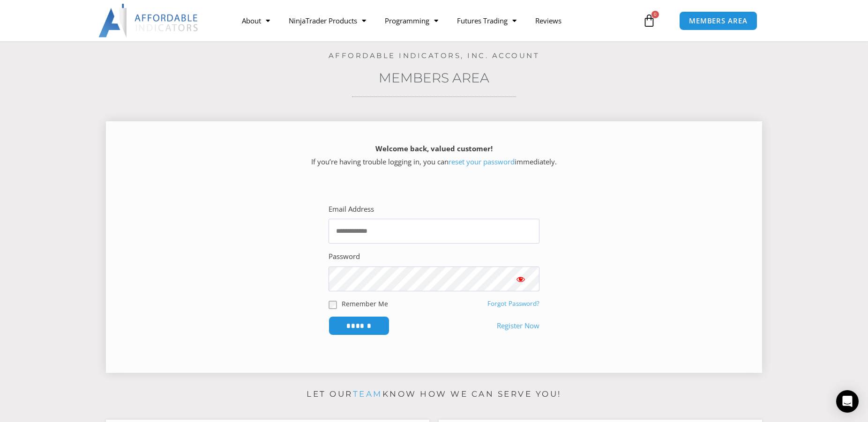 The width and height of the screenshot is (868, 422). Describe the element at coordinates (148, 20) in the screenshot. I see `img: LogoAI | Affordable Indicators – NinjaTrader` at that location.